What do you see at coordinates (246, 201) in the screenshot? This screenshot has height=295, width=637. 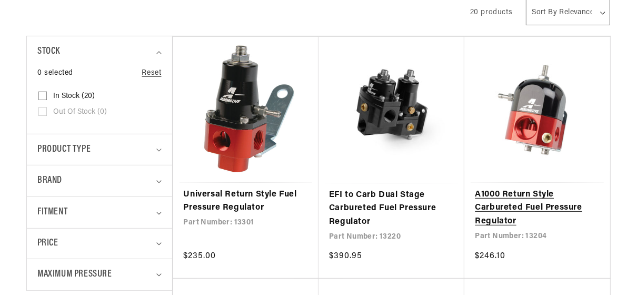 I see `a: Universal Return Style Fuel Pressure Regulator` at bounding box center [246, 201].